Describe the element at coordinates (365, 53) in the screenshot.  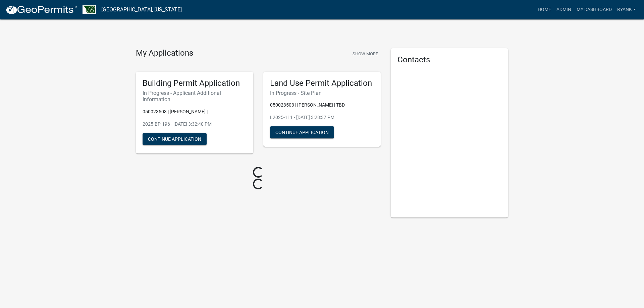
I see `button: Show More` at that location.